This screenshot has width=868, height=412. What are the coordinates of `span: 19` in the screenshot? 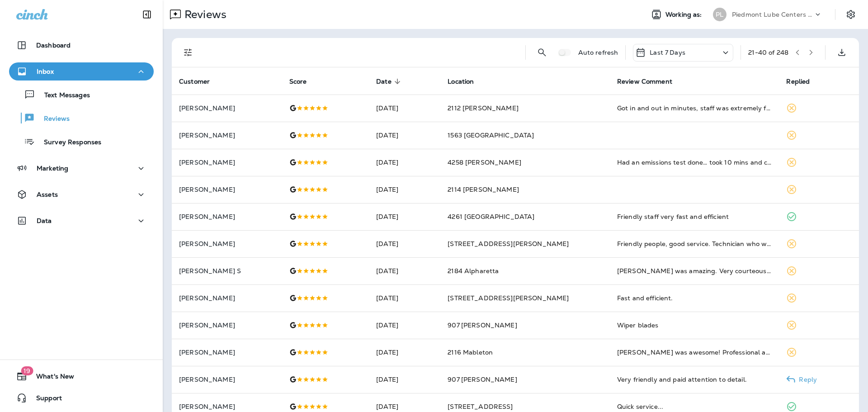 It's located at (27, 371).